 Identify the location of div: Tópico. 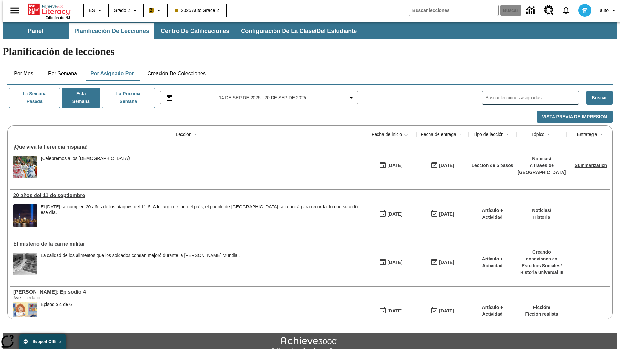
(538, 134).